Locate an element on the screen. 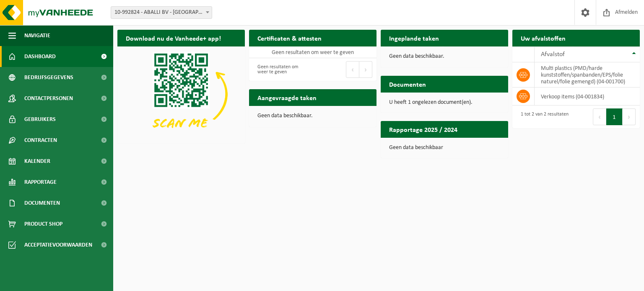 This screenshot has height=291, width=644. td: Geen resultaten om weer te geven is located at coordinates (313, 52).